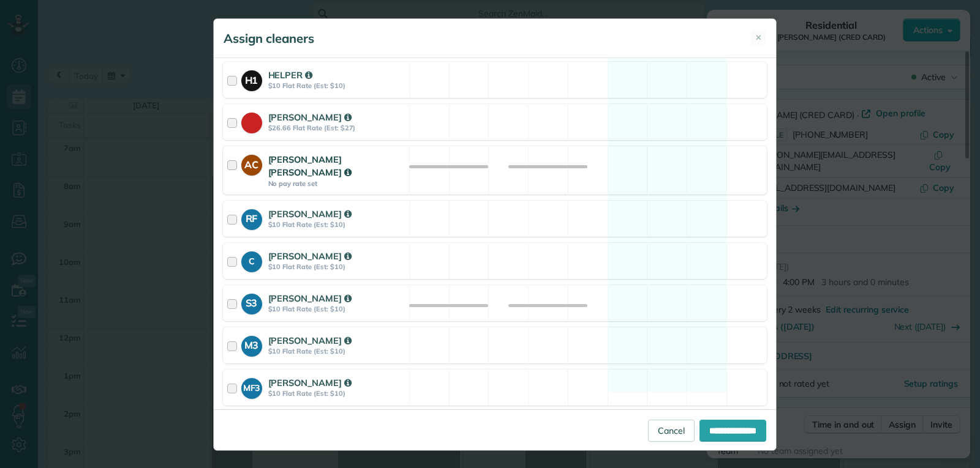 The height and width of the screenshot is (468, 980). What do you see at coordinates (252, 386) in the screenshot?
I see `strong: MF3` at bounding box center [252, 386].